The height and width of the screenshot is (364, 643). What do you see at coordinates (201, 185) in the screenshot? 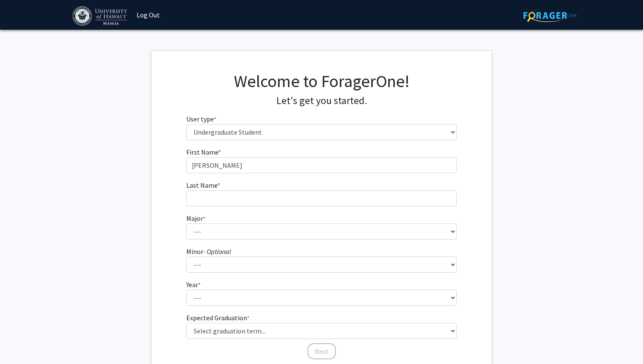
I see `span: Last Name` at bounding box center [201, 185].